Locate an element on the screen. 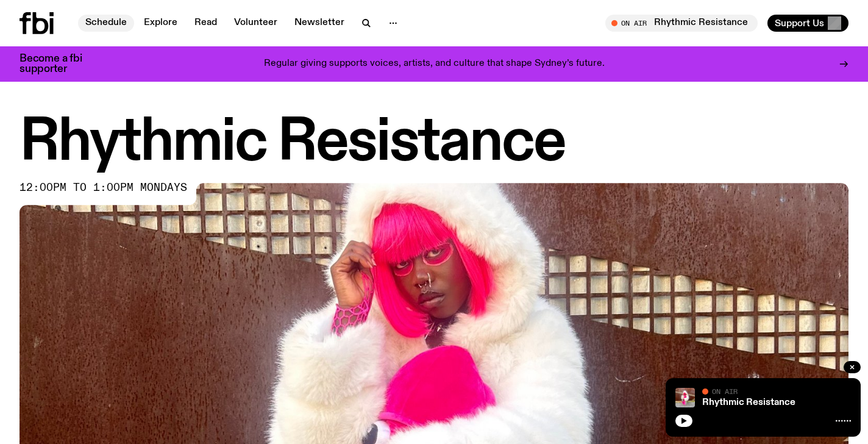  h3: Become a fbi supporter is located at coordinates (59, 64).